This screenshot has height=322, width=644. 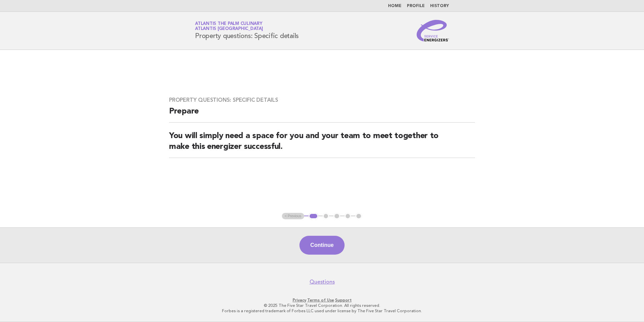 What do you see at coordinates (343, 300) in the screenshot?
I see `a: Support` at bounding box center [343, 300].